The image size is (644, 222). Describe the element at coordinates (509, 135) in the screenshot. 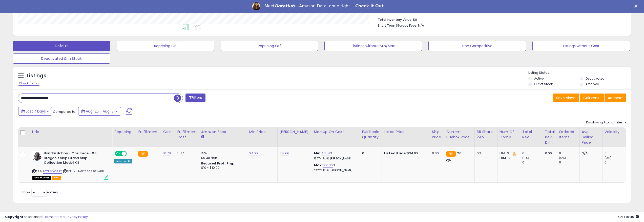

I see `div: Num of Comp.` at that location.